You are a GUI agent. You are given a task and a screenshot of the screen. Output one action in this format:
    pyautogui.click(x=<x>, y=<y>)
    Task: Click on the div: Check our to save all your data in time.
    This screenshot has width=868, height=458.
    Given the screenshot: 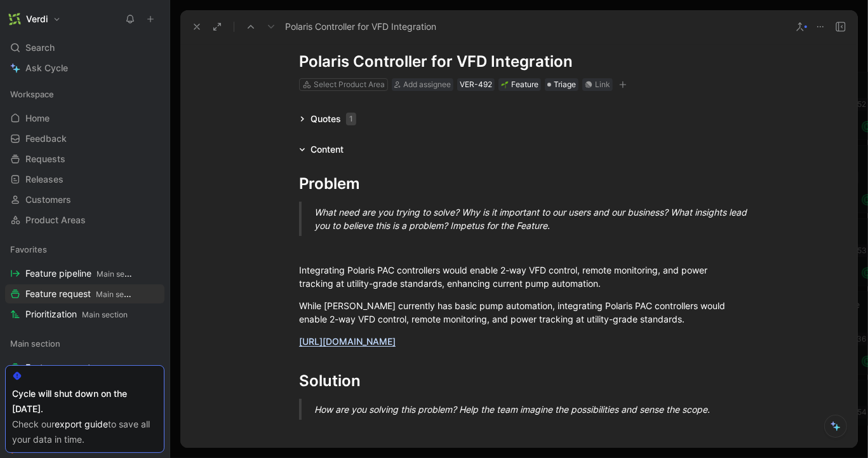 What is the action you would take?
    pyautogui.click(x=85, y=431)
    